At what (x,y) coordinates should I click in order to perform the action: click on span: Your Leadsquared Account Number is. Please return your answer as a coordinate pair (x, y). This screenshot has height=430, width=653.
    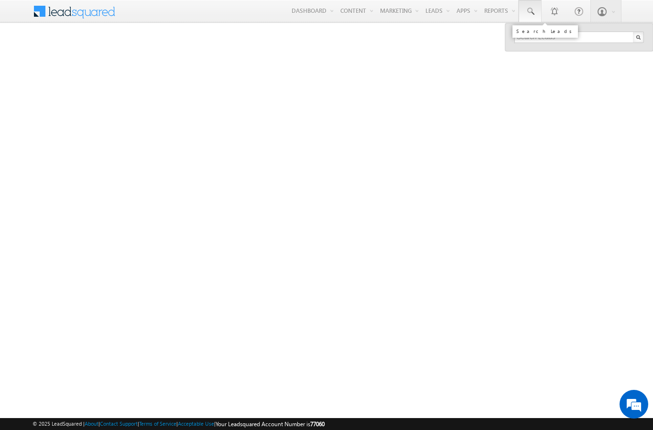
    Looking at the image, I should click on (270, 424).